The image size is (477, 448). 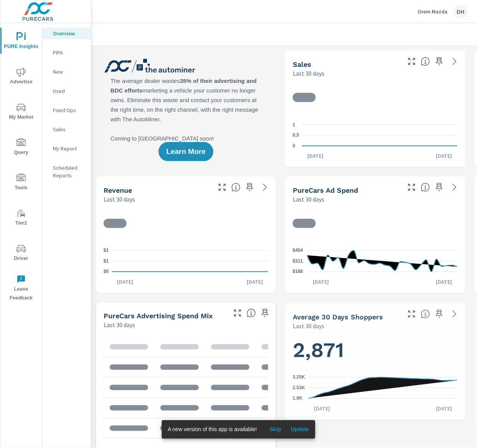 What do you see at coordinates (67, 91) in the screenshot?
I see `div: Used` at bounding box center [67, 91].